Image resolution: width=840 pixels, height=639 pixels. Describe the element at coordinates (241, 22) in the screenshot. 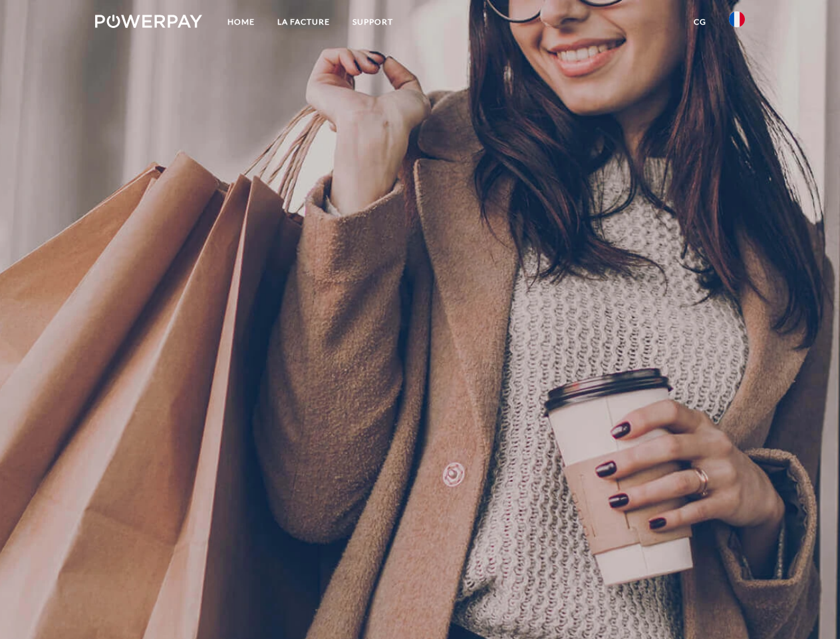

I see `a: Home` at that location.